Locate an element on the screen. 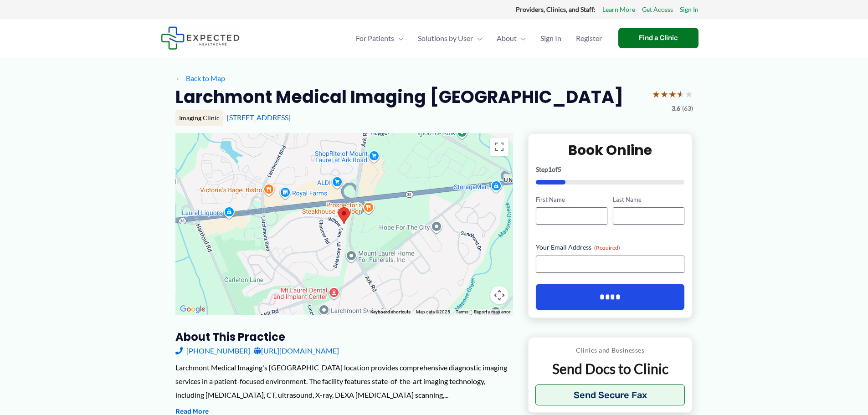  p: Send Docs to Clinic is located at coordinates (610, 369).